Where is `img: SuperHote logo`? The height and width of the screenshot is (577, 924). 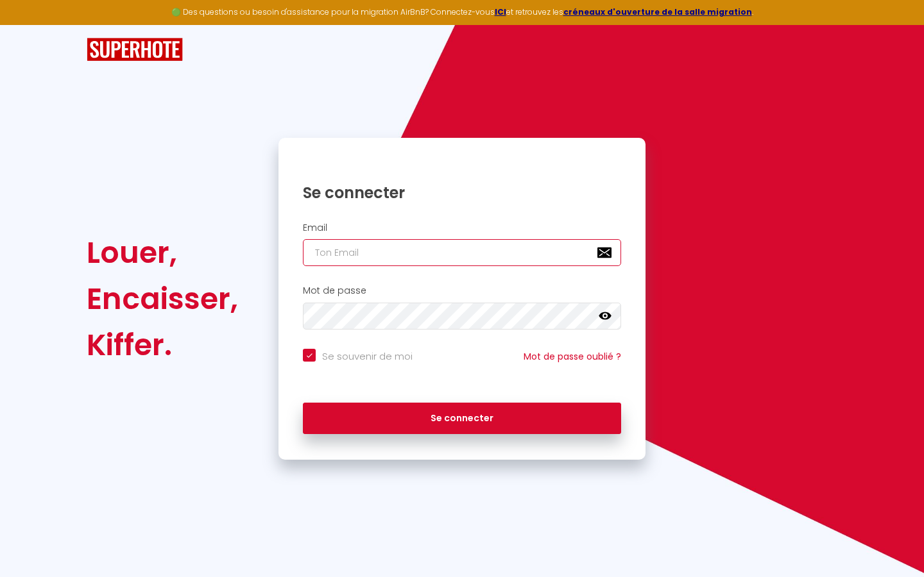
img: SuperHote logo is located at coordinates (134, 50).